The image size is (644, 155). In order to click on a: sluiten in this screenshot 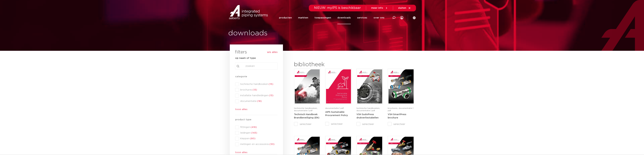, I will do `click(405, 8)`.